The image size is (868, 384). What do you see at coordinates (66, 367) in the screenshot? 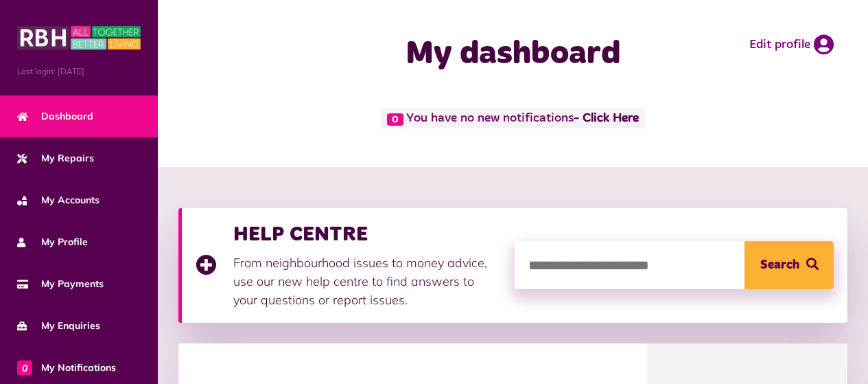
I see `span: My Notifications` at bounding box center [66, 367].